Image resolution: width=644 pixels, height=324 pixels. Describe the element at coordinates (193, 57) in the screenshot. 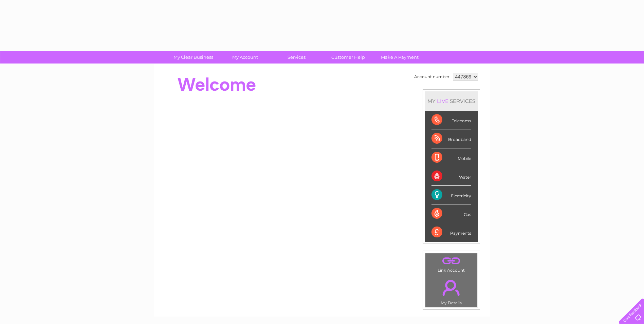

I see `a: My Clear Business` at that location.